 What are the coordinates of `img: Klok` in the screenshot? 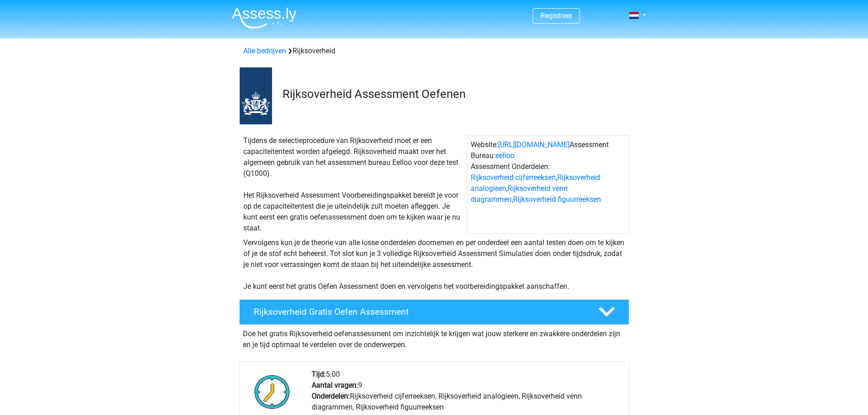 It's located at (272, 392).